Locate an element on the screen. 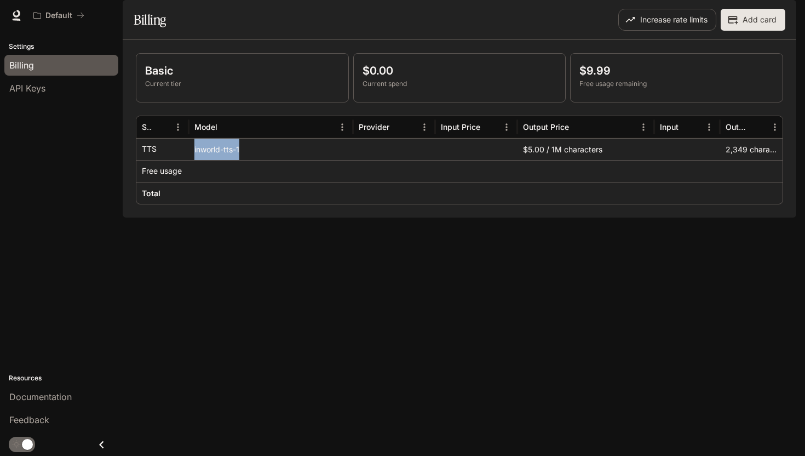 This screenshot has width=805, height=456. h6: Total is located at coordinates (151, 193).